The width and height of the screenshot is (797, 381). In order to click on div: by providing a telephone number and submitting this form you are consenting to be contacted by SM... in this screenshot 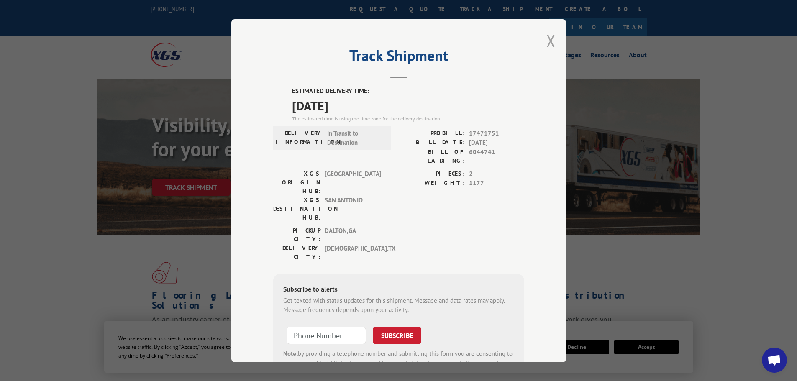, I will do `click(398, 363)`.